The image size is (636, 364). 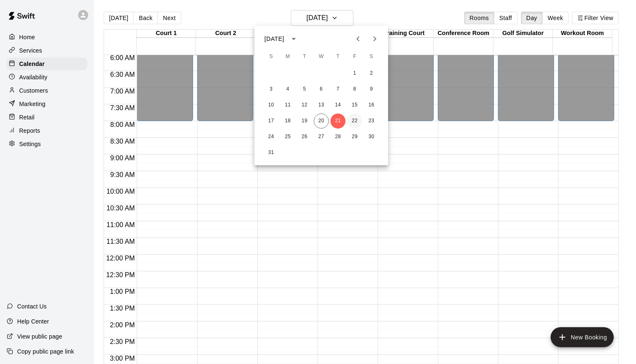 I want to click on button: 27, so click(x=322, y=137).